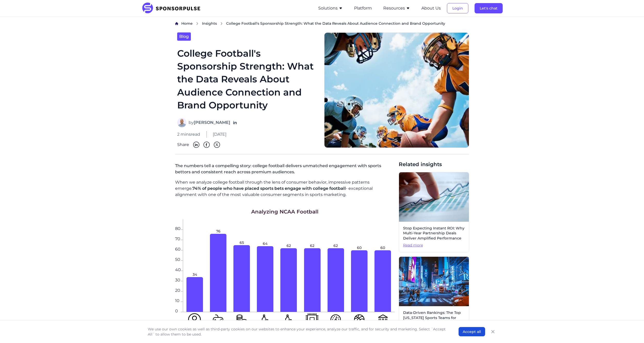 The width and height of the screenshot is (644, 343). Describe the element at coordinates (187, 23) in the screenshot. I see `span: Home` at that location.